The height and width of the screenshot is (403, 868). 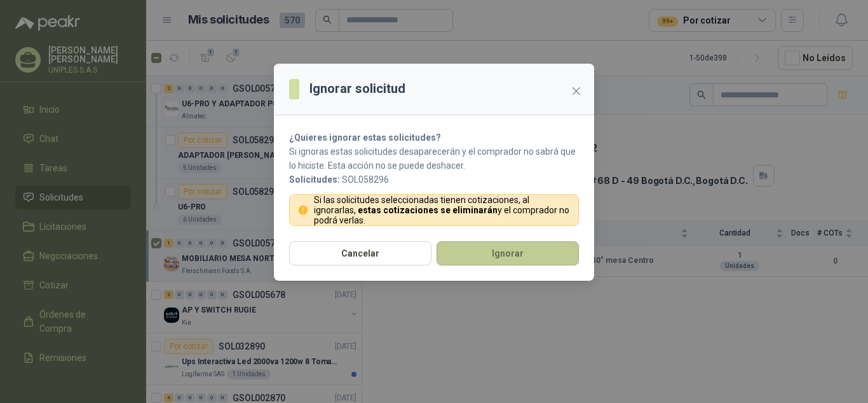 I want to click on button: Ignorar, so click(x=508, y=254).